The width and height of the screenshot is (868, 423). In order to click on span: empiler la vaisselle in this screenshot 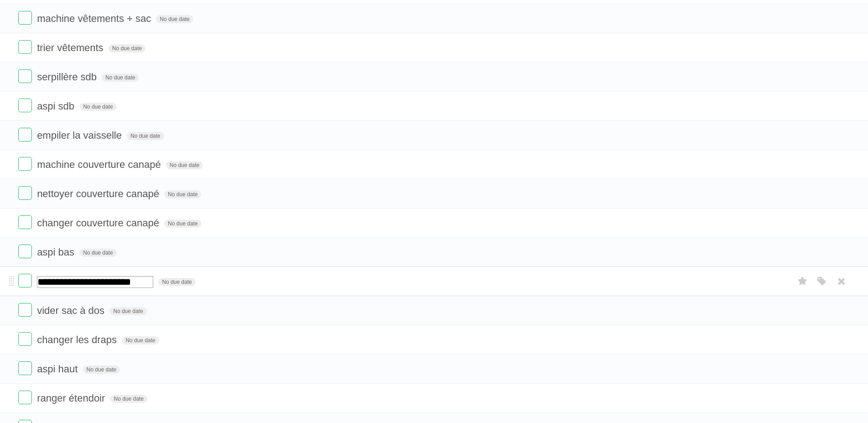, I will do `click(80, 135)`.